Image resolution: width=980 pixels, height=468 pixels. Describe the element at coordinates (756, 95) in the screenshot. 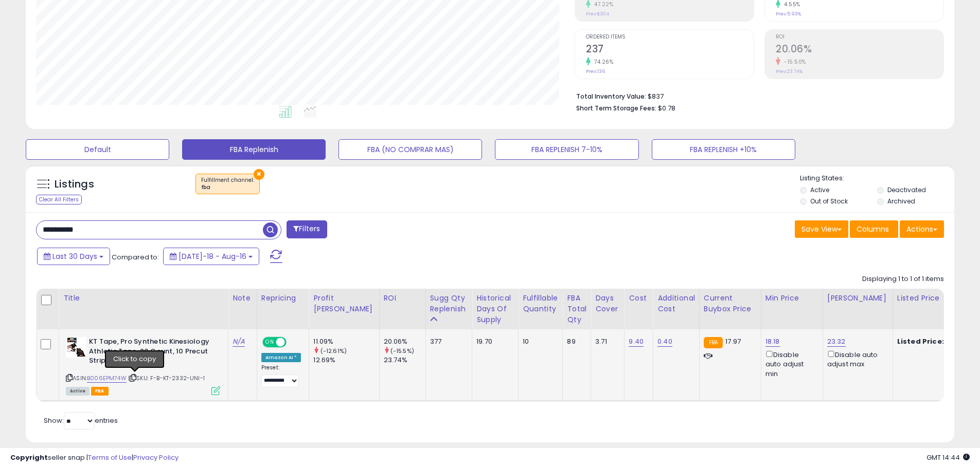

I see `li: $837` at that location.